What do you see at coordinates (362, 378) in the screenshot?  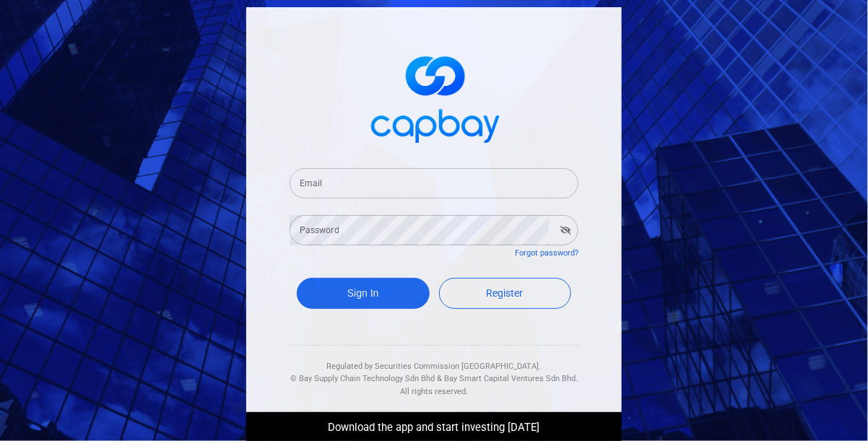 I see `span: © Bay Supply Chain Technology Sdn Bhd` at bounding box center [362, 378].